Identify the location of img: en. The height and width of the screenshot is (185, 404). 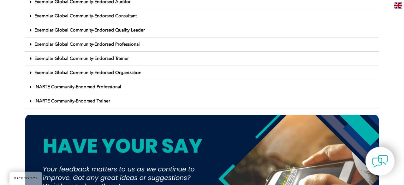
(398, 5).